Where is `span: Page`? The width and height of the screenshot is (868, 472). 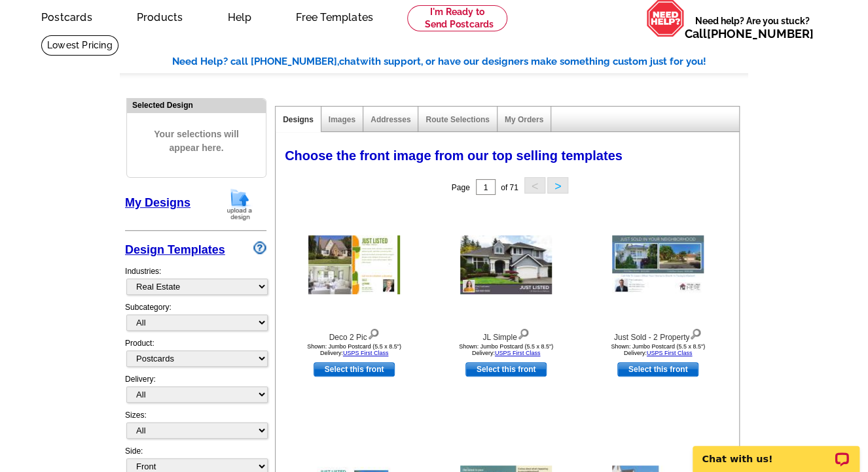 span: Page is located at coordinates (461, 188).